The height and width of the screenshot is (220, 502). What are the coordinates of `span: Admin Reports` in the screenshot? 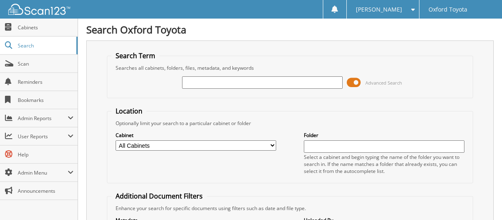 It's located at (42, 118).